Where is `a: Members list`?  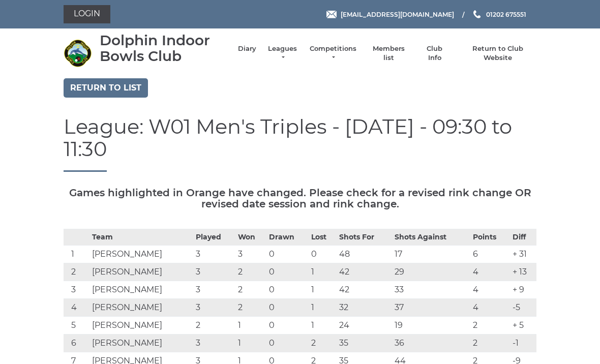 a: Members list is located at coordinates (388, 53).